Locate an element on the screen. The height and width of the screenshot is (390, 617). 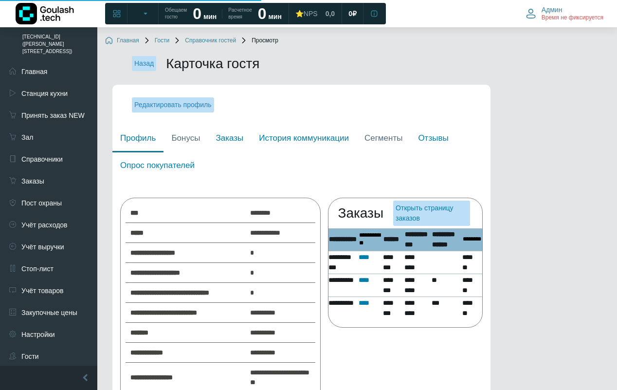
span: NPS is located at coordinates (310, 14).